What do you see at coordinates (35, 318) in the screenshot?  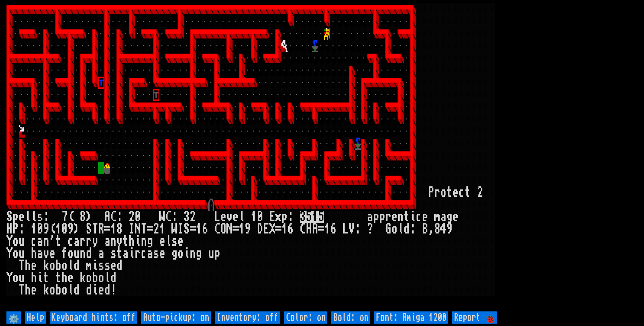 I see `input: Help` at bounding box center [35, 318].